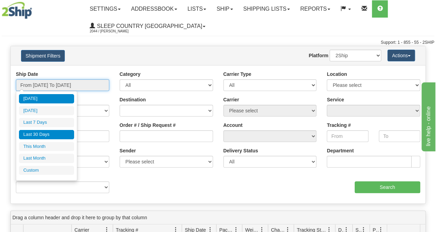 The width and height of the screenshot is (436, 232). I want to click on label: Tracking #, so click(338, 125).